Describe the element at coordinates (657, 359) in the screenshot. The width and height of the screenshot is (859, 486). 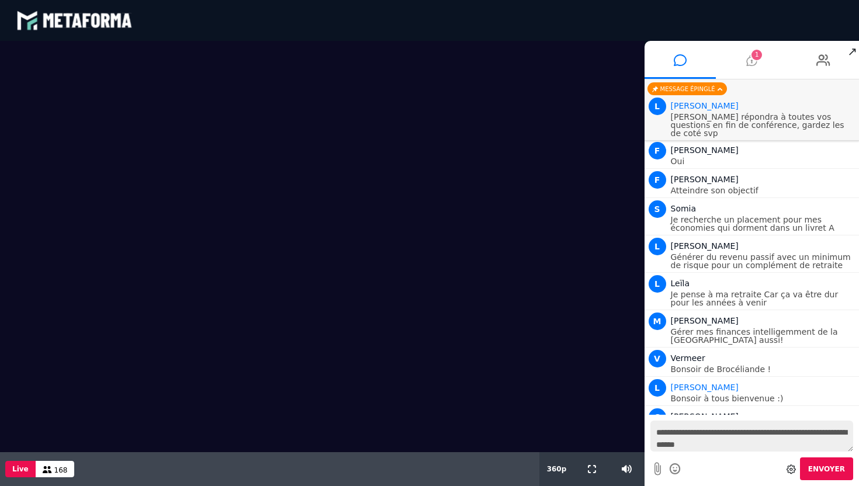
I see `span: V` at that location.